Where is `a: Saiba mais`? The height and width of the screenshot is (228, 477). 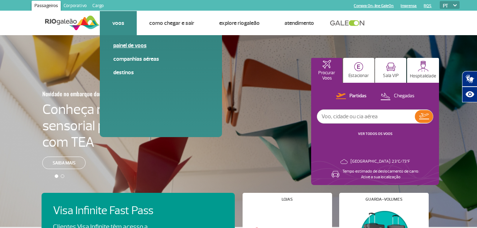 a: Saiba mais is located at coordinates (64, 163).